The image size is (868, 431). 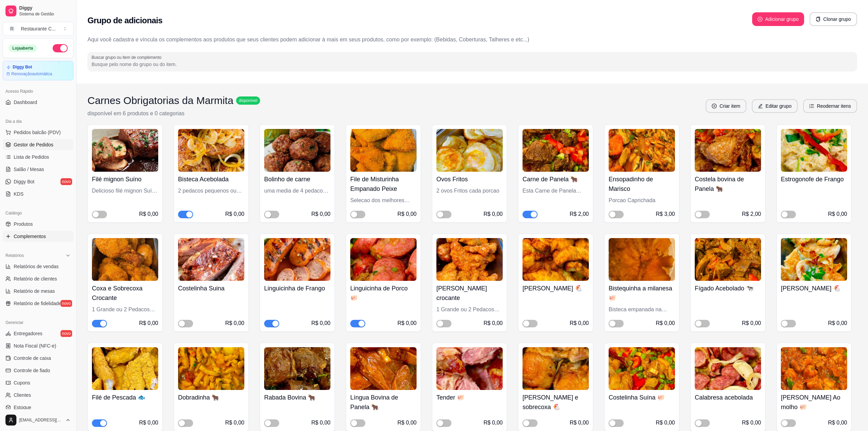 I want to click on input: Buscar grupo ou item de complemento, so click(x=472, y=65).